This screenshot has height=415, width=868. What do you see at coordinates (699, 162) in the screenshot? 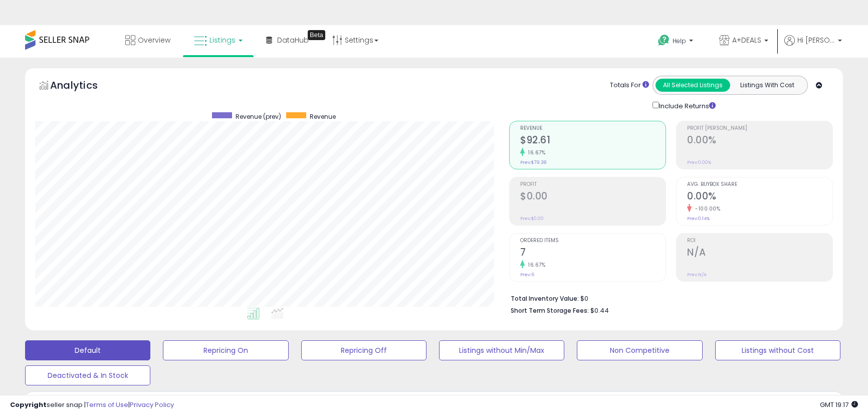
I see `small: Prev: 0.00%` at bounding box center [699, 162].